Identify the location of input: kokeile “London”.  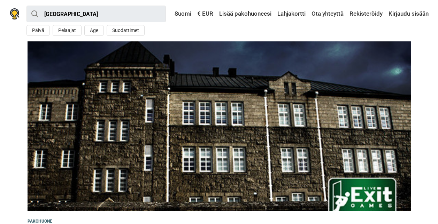
(96, 14).